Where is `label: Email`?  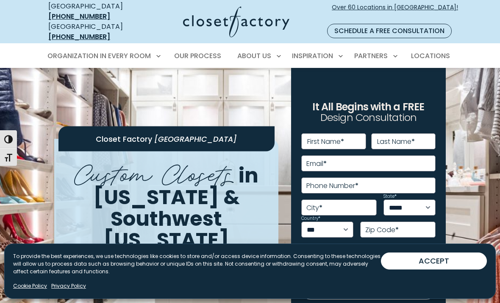
label: Email is located at coordinates (317, 164).